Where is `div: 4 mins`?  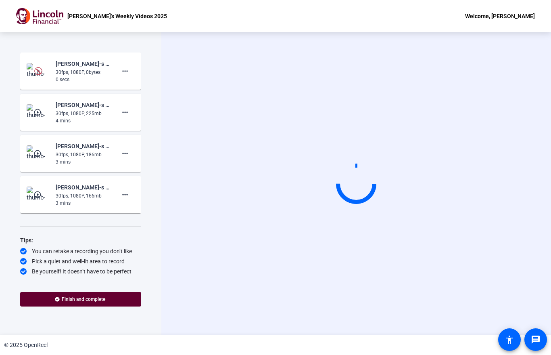
div: 4 mins is located at coordinates (83, 121).